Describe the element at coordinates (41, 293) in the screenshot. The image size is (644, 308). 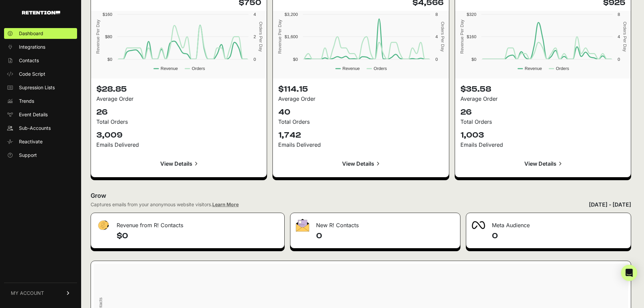
I see `a: MY ACCOUNT` at that location.